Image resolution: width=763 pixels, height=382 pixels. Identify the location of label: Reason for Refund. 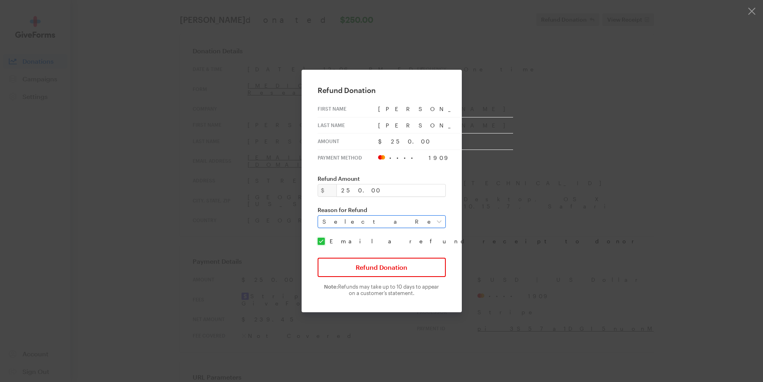
(382, 210).